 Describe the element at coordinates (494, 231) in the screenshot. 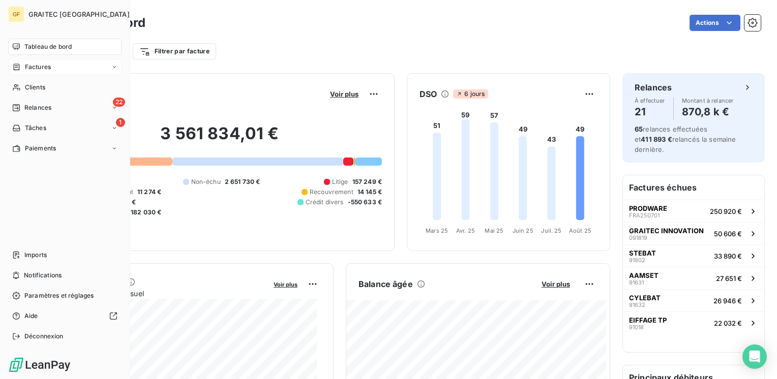

I see `tspan: Mai 25` at that location.